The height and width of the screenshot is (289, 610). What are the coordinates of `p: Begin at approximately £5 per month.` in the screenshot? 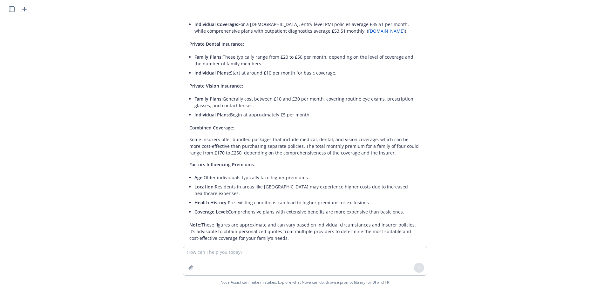 It's located at (307, 115).